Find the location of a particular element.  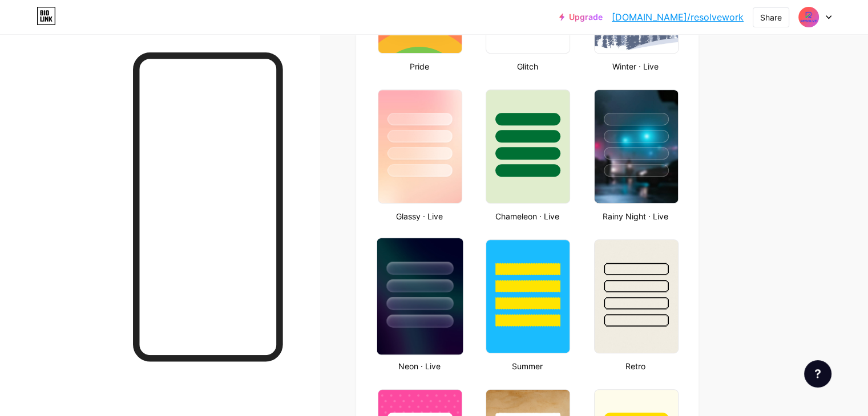

div: Neon · Live is located at coordinates (419, 366).